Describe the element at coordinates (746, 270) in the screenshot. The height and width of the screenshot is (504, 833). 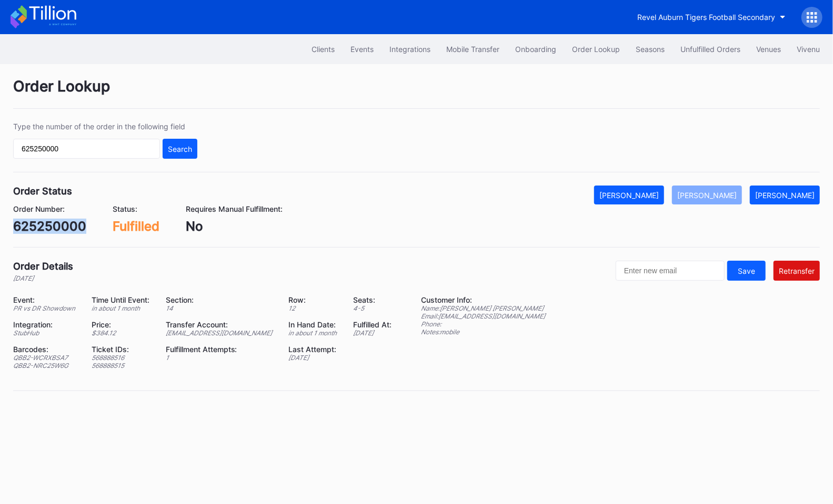
I see `button: Save` at that location.